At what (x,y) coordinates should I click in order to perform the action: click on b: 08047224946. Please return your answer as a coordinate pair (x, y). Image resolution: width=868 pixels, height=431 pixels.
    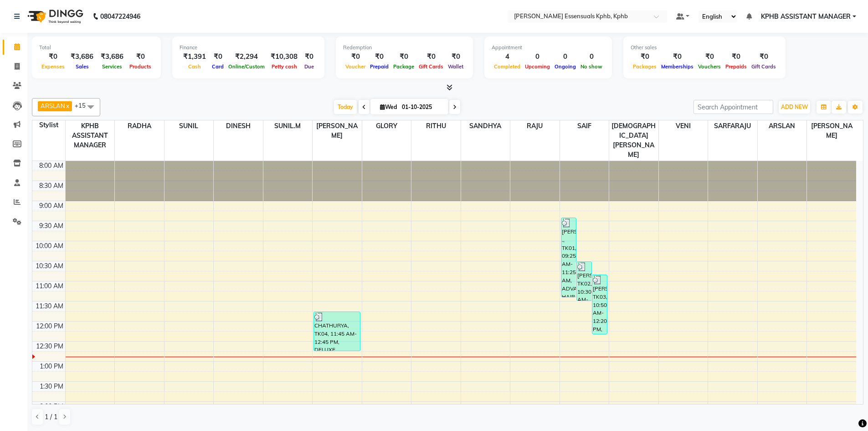
    Looking at the image, I should click on (121, 16).